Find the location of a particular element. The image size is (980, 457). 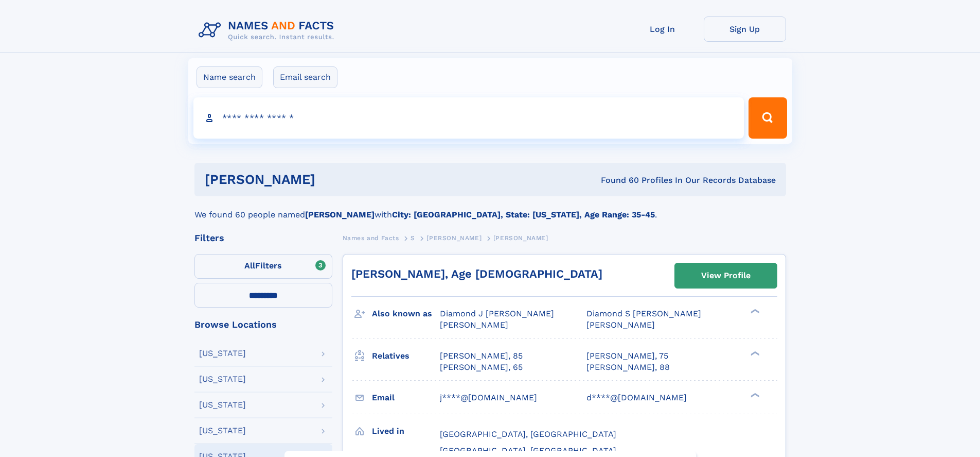

h3: Email is located at coordinates (406, 398).